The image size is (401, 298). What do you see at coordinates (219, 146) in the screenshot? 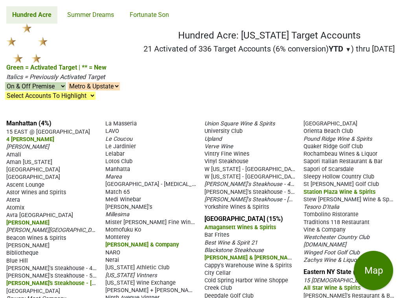
I see `span: Verve Wine` at bounding box center [219, 146].